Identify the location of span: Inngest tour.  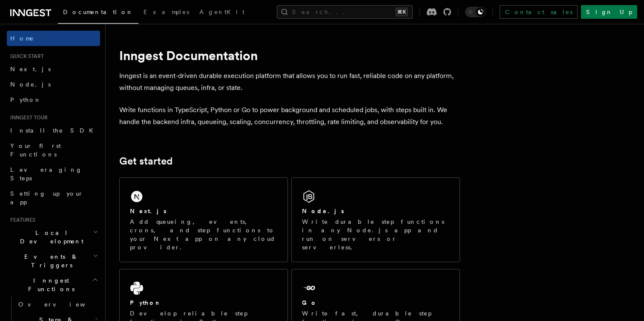
(27, 118).